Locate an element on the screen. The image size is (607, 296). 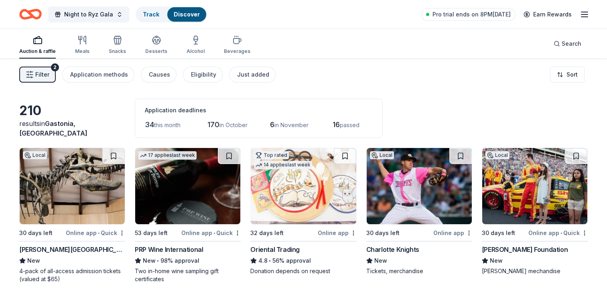
button: Alcohol is located at coordinates (196, 45).